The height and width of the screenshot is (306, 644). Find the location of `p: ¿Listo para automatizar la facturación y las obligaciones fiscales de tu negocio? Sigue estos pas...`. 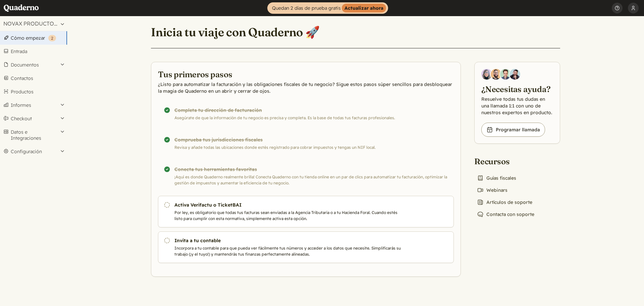

p: ¿Listo para automatizar la facturación y las obligaciones fiscales de tu negocio? Sigue estos pas... is located at coordinates (306, 88).